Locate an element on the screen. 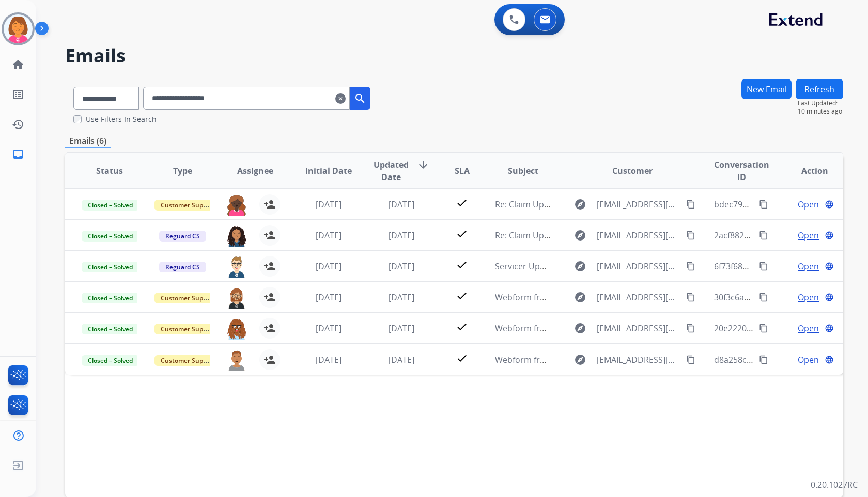 The width and height of the screenshot is (868, 497). mat-icon: arrow_downward is located at coordinates (423, 165).